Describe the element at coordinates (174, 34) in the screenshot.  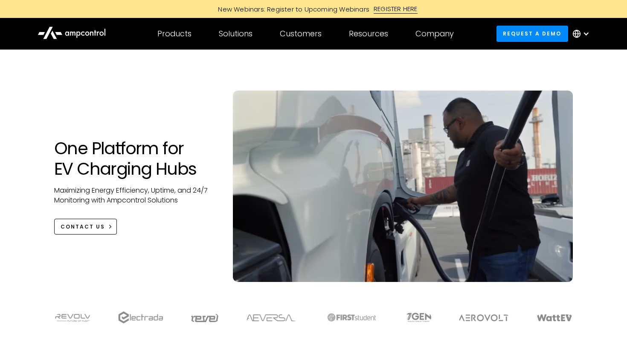
I see `div: Products` at that location.